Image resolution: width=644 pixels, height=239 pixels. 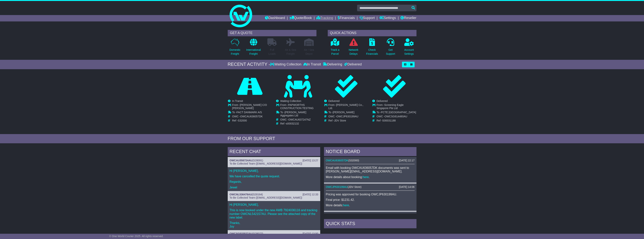 I want to click on div: GET A QUOTE, so click(x=272, y=33).